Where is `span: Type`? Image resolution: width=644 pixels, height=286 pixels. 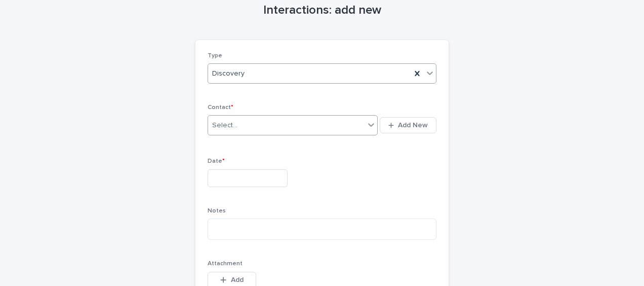 span: Type is located at coordinates (214, 56).